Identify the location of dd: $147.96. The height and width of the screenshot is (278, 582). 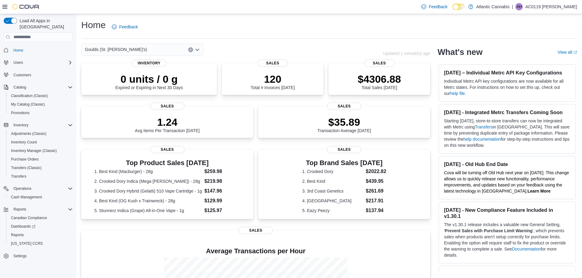
(222, 191).